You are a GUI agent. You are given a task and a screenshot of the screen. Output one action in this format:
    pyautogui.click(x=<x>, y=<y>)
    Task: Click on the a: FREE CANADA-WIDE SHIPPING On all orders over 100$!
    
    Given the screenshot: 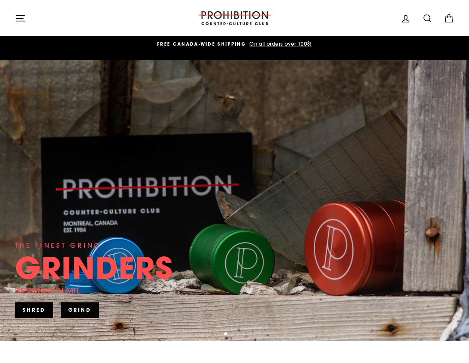 What is the action you would take?
    pyautogui.click(x=234, y=44)
    